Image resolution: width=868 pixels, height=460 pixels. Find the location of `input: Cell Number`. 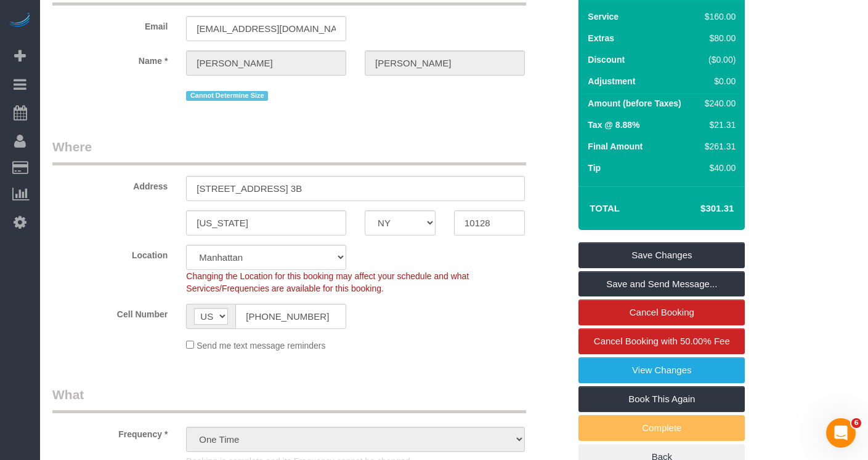

input: Cell Number is located at coordinates (291, 316).